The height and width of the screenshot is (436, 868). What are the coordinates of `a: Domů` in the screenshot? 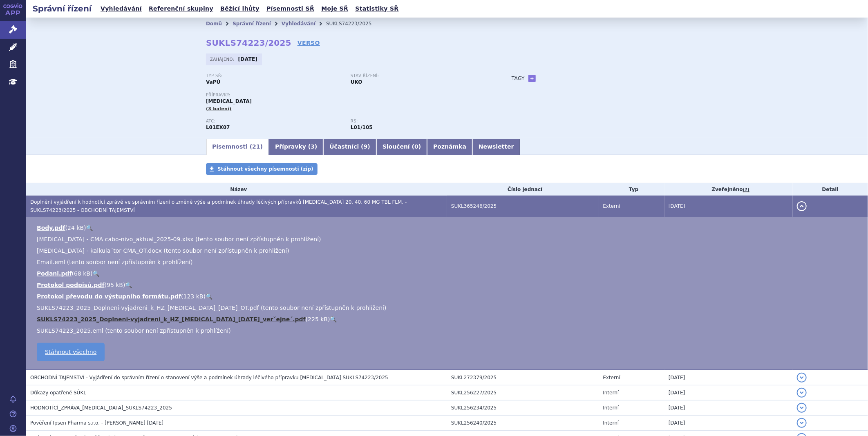 It's located at (214, 24).